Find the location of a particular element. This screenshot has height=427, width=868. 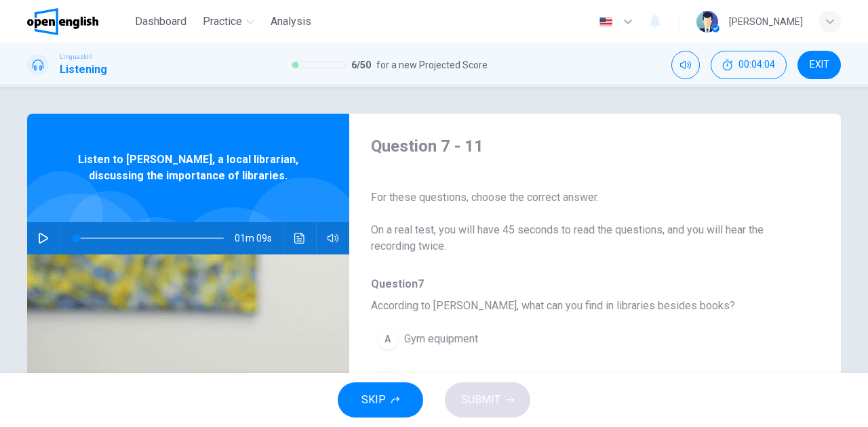

span: Linguaskill is located at coordinates (76, 57).